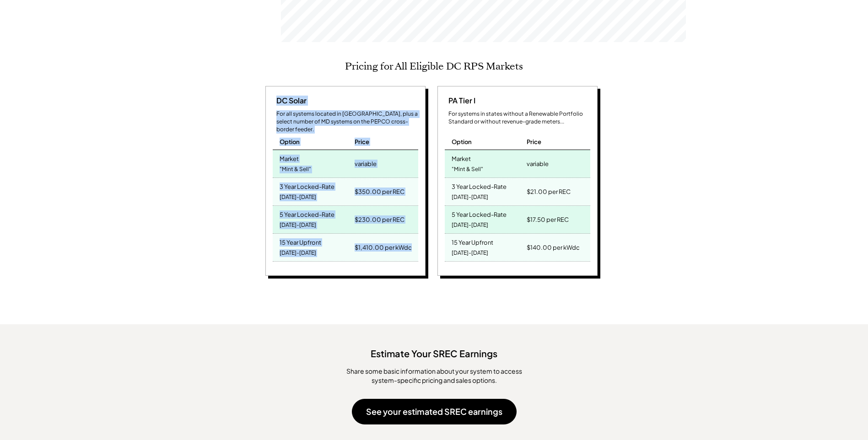  Describe the element at coordinates (379, 192) in the screenshot. I see `div: $350.00 per REC` at that location.